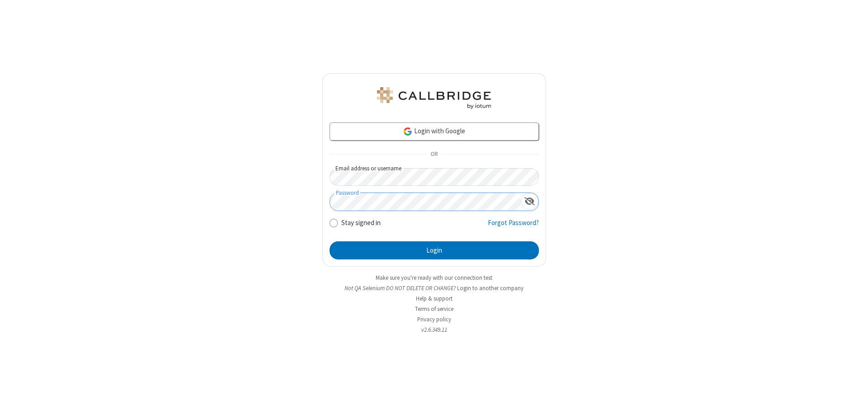 The width and height of the screenshot is (868, 414). What do you see at coordinates (434, 251) in the screenshot?
I see `button: Login` at bounding box center [434, 251].